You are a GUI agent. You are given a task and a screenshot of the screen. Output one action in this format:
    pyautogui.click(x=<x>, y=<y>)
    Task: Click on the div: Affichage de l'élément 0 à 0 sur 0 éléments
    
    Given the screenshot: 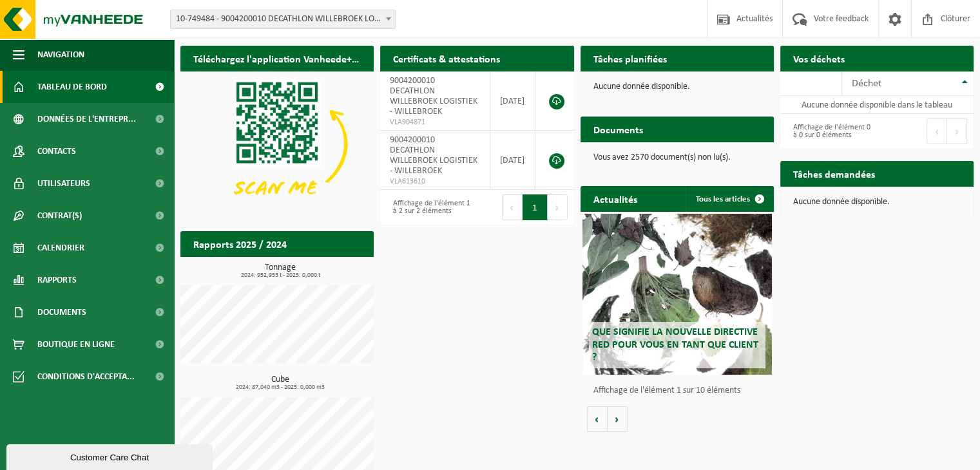 What is the action you would take?
    pyautogui.click(x=829, y=132)
    